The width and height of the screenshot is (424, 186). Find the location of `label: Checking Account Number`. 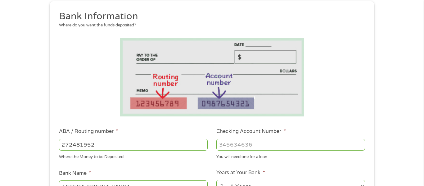

label: Checking Account Number is located at coordinates (251, 131).